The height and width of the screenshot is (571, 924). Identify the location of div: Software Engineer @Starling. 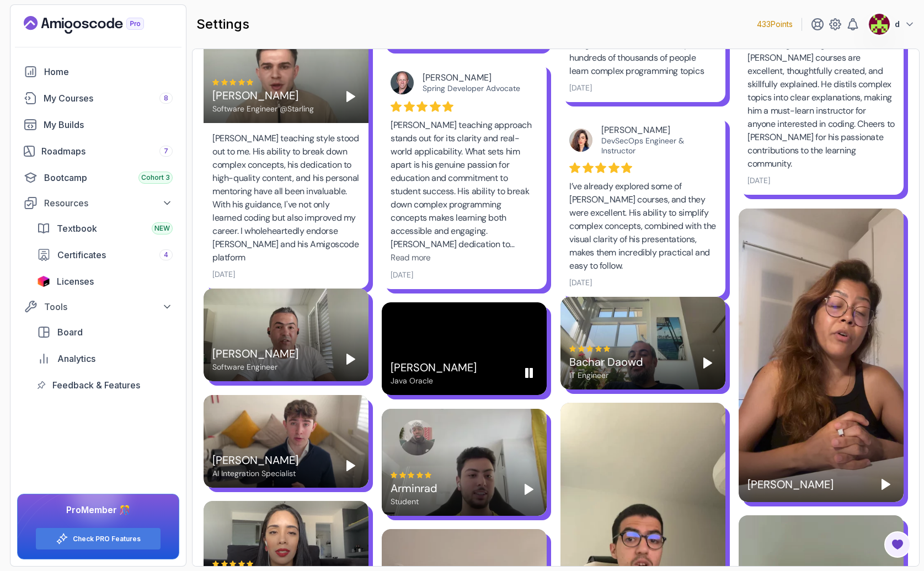
(263, 108).